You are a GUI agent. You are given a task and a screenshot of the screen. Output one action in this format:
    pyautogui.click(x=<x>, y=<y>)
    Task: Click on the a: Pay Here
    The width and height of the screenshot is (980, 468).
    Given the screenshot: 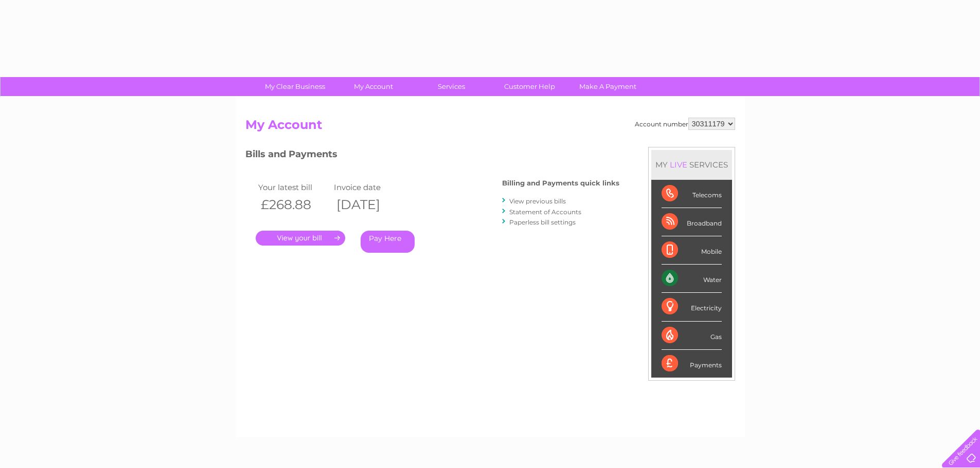 What is the action you would take?
    pyautogui.click(x=387, y=242)
    